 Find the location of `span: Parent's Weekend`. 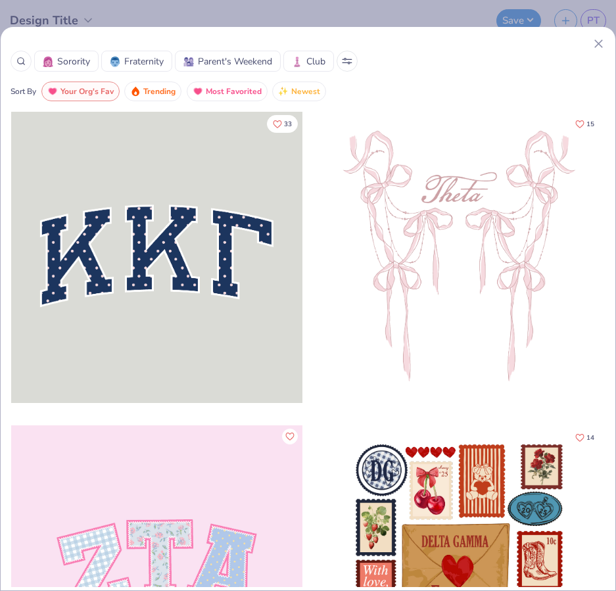

span: Parent's Weekend is located at coordinates (235, 61).